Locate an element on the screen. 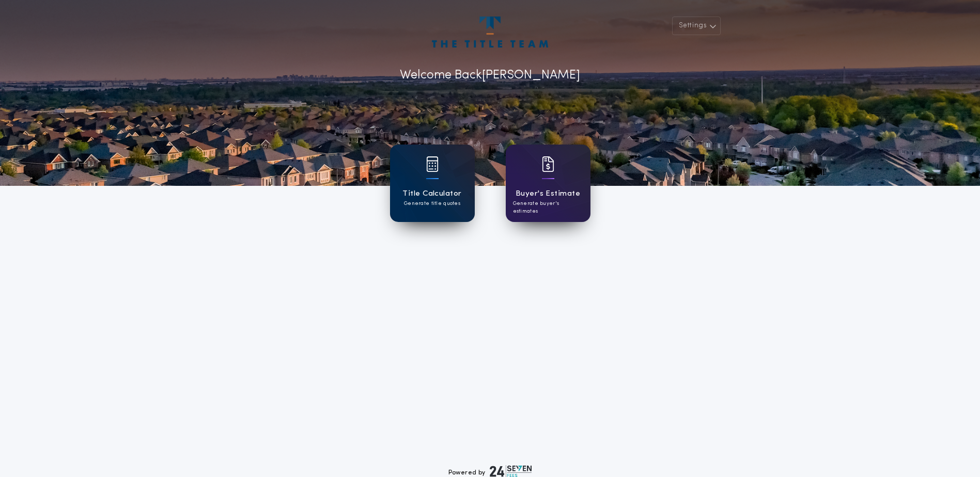 This screenshot has width=980, height=477. button: Settings is located at coordinates (696, 26).